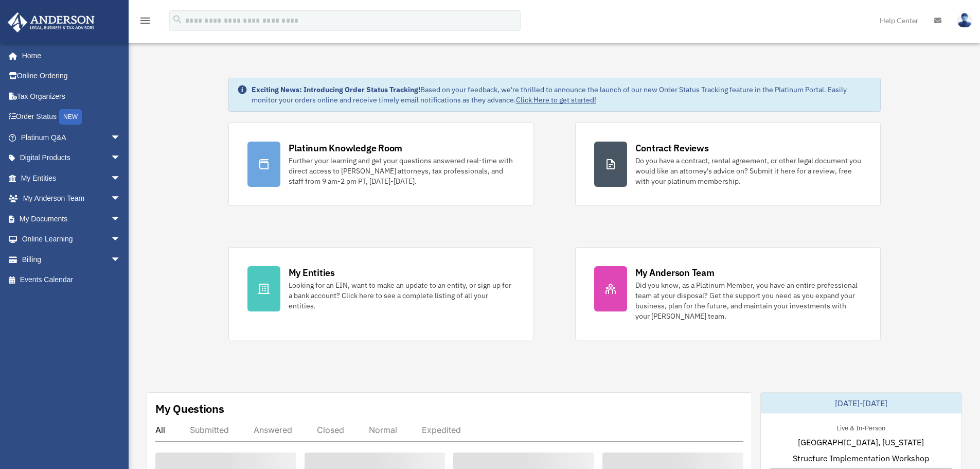 The width and height of the screenshot is (980, 469). Describe the element at coordinates (71, 117) in the screenshot. I see `div: NEW` at that location.